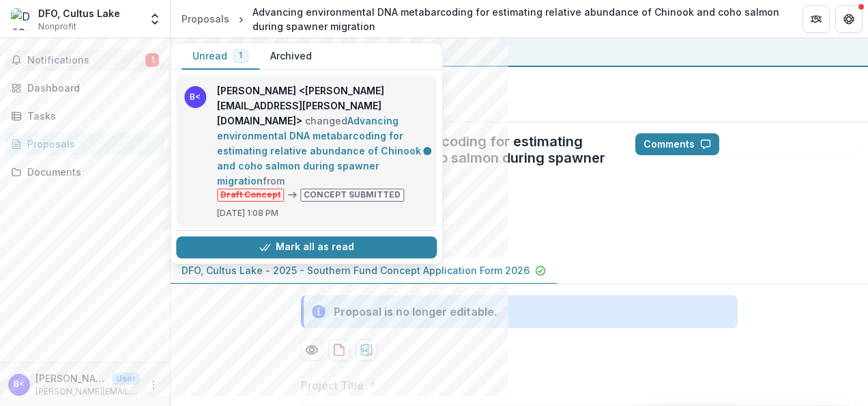  What do you see at coordinates (312, 349) in the screenshot?
I see `button: Preview ad2fd70d-75ee-4a00-8c4a-d8eafa673da3-0.pdf` at bounding box center [312, 349].